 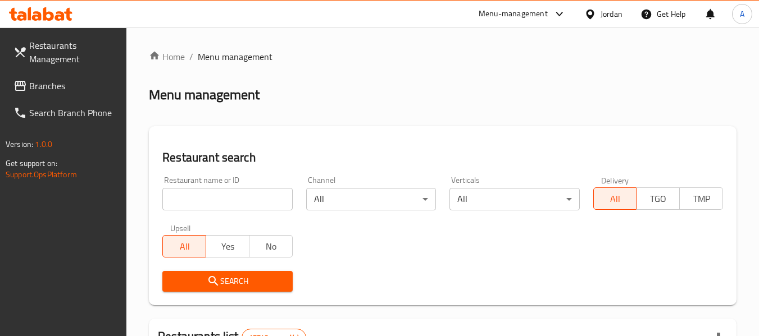 What do you see at coordinates (227, 199) in the screenshot?
I see `input: Search for restaurant name or ID..` at bounding box center [227, 199].